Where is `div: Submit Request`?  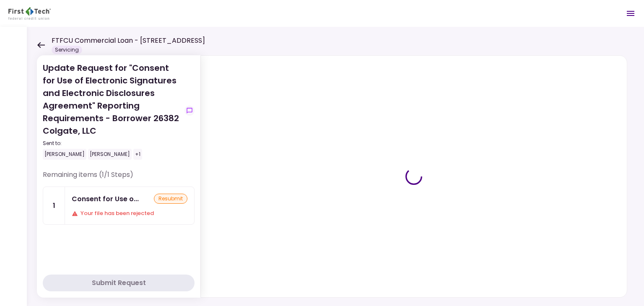 div: Submit Request is located at coordinates (119, 283).